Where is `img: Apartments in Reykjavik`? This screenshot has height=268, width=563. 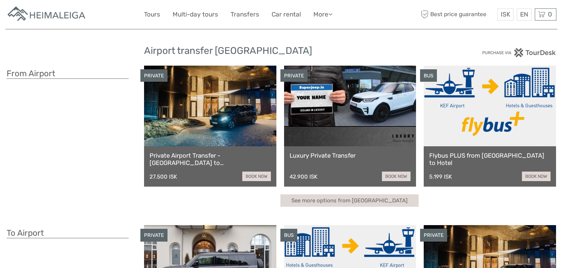 img: Apartments in Reykjavik is located at coordinates (47, 14).